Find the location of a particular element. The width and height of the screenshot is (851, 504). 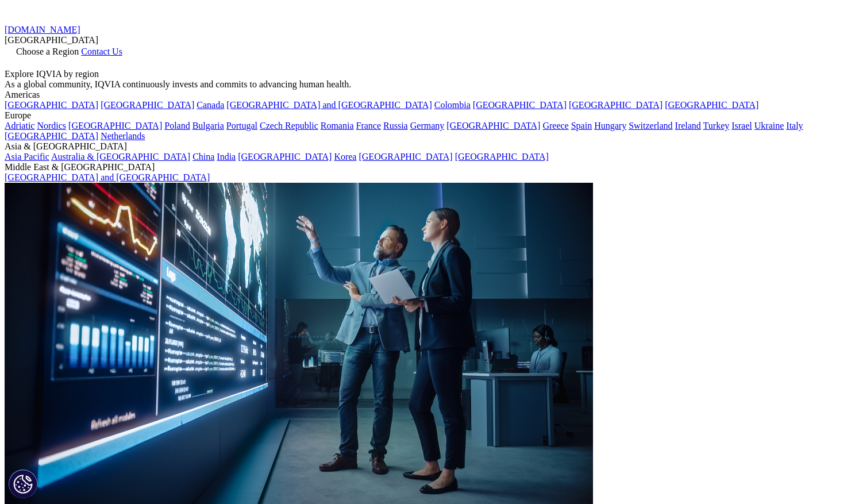

a: Romania is located at coordinates (337, 126).